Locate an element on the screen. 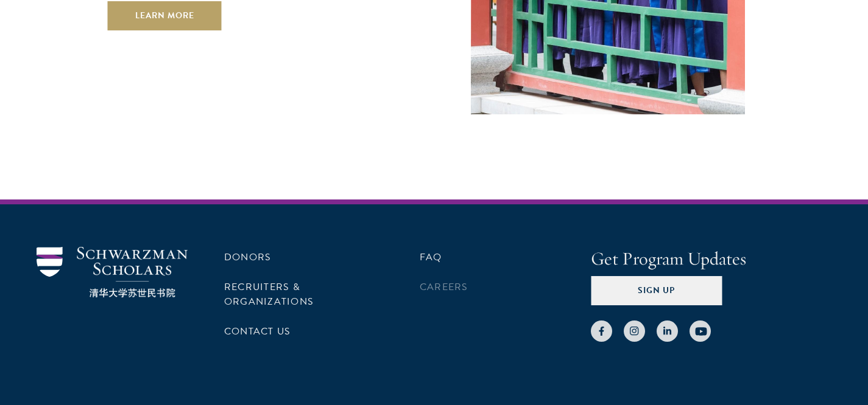  a: Contact Us is located at coordinates (257, 332).